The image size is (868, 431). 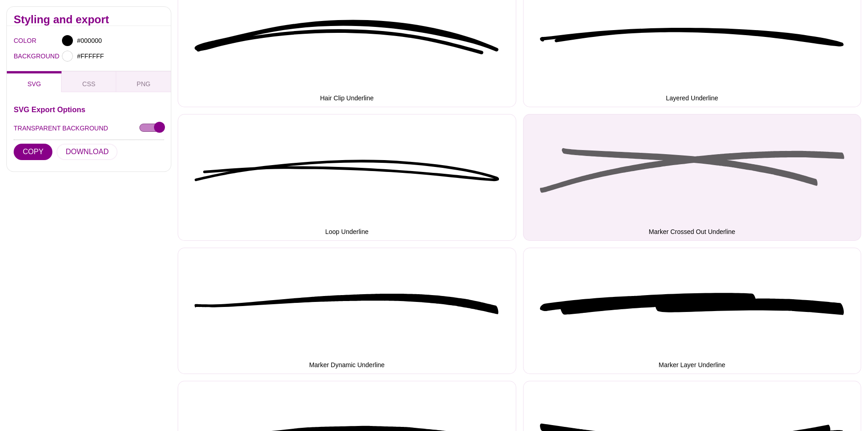 I want to click on button: PNG, so click(x=143, y=81).